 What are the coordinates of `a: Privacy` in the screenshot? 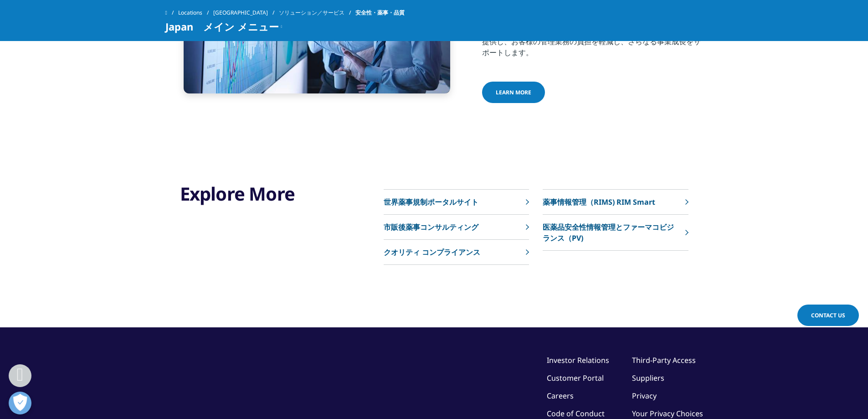 It's located at (644, 396).